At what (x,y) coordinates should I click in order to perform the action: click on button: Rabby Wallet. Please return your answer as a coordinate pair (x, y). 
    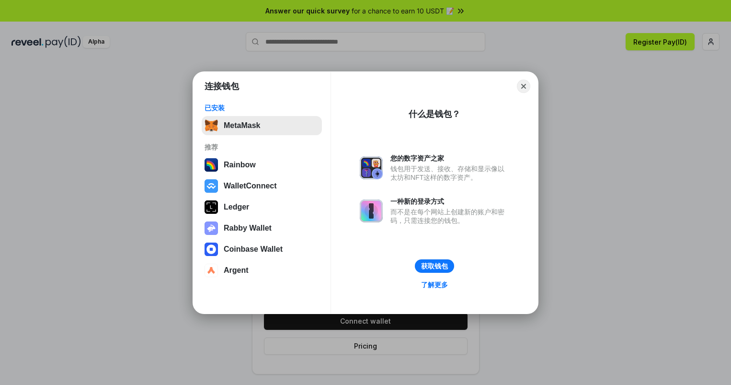
    Looking at the image, I should click on (261, 228).